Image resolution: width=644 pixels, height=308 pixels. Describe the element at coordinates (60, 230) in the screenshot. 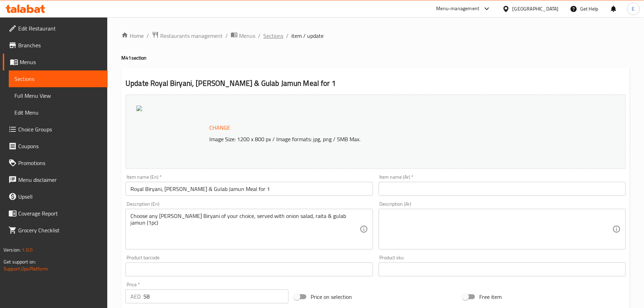

I see `span: Grocery Checklist` at that location.